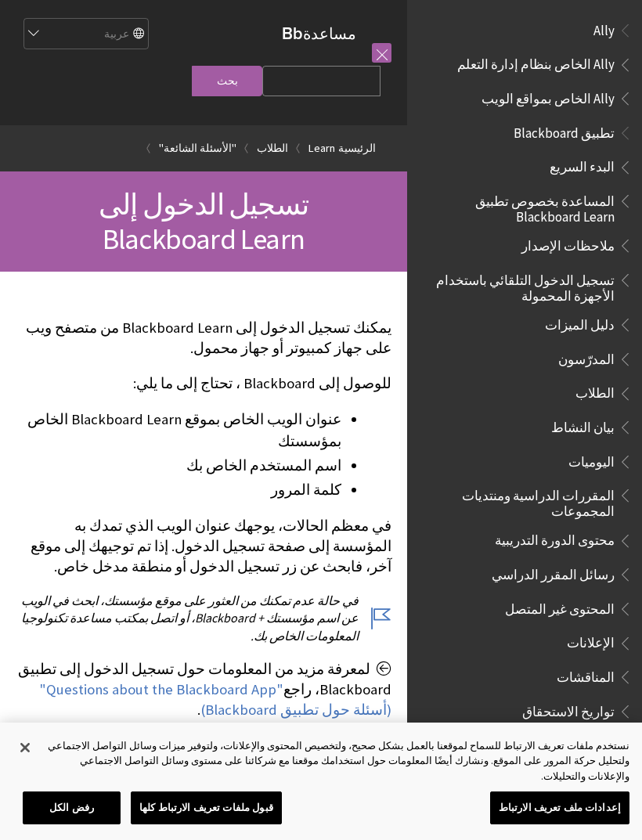  Describe the element at coordinates (197, 148) in the screenshot. I see `a: "الأسئلة الشائعة"` at that location.